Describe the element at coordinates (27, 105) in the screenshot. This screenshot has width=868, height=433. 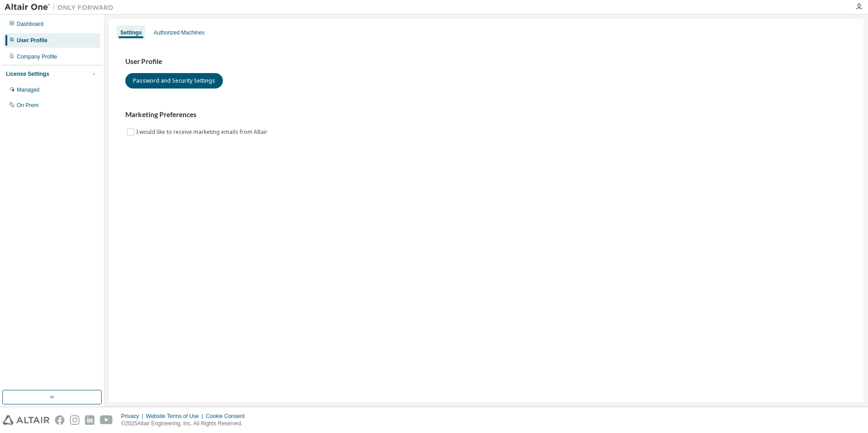
I see `div: On Prem` at that location.